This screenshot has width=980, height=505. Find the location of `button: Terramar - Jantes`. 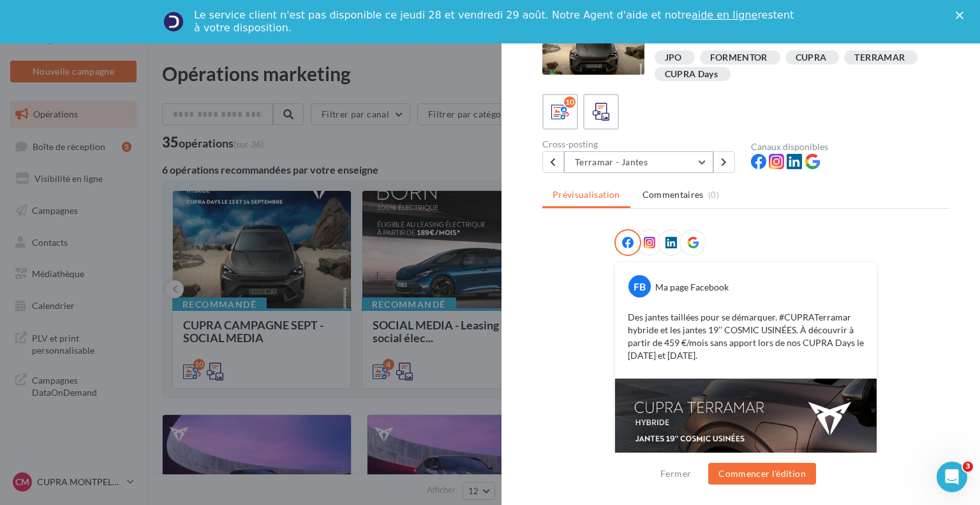

button: Terramar - Jantes is located at coordinates (638, 162).